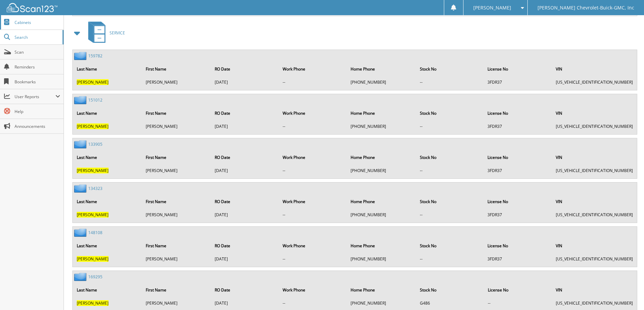  Describe the element at coordinates (32, 8) in the screenshot. I see `img: scan123-logo-white.svg` at that location.